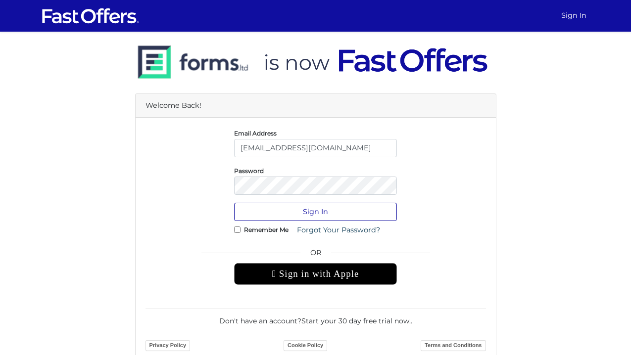 This screenshot has width=631, height=355. Describe the element at coordinates (315, 255) in the screenshot. I see `span: OR` at that location.